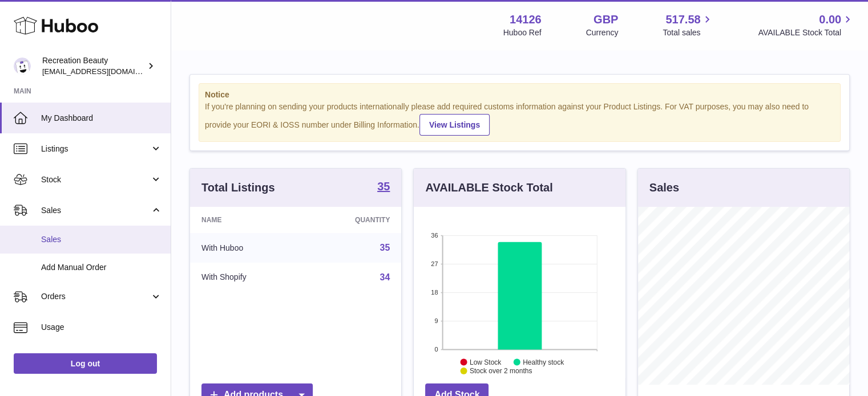 This screenshot has height=396, width=868. What do you see at coordinates (687, 33) in the screenshot?
I see `span: Total sales` at bounding box center [687, 33].